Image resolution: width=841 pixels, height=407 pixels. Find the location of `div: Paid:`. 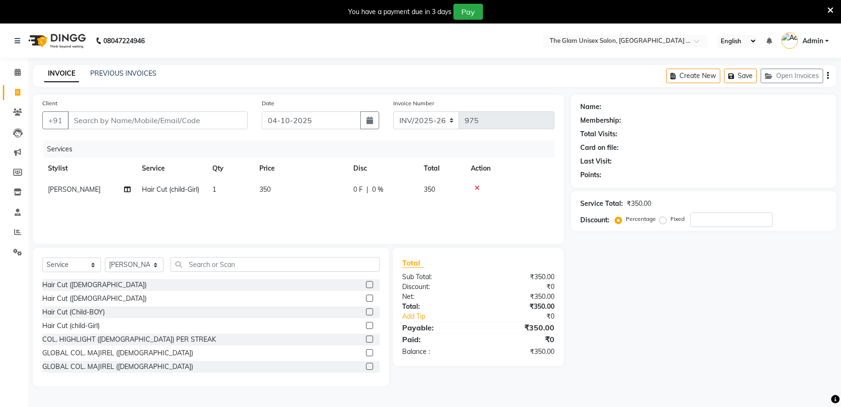

div: Paid: is located at coordinates (437, 339).